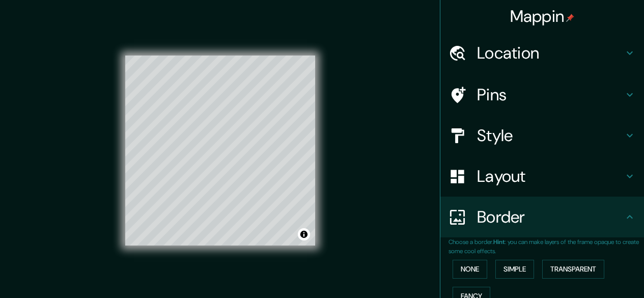 This screenshot has width=644, height=298. I want to click on h4: Style, so click(550, 136).